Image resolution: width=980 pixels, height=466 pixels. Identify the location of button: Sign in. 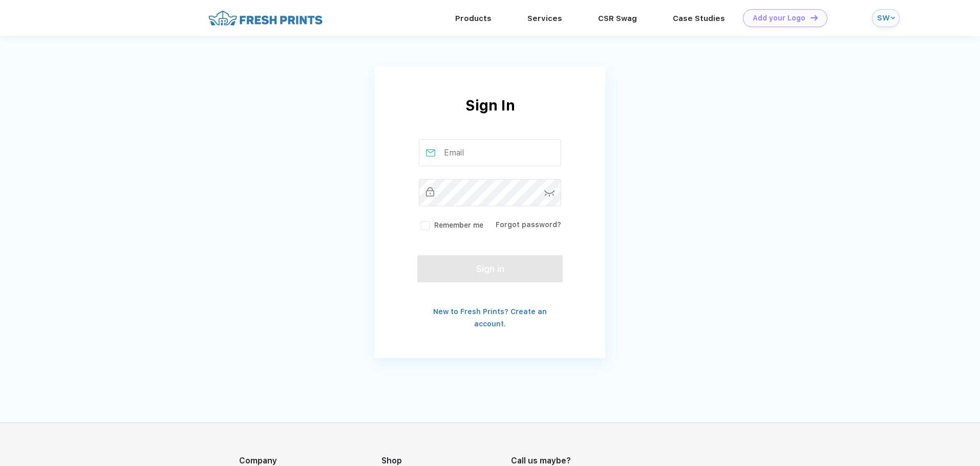
(490, 268).